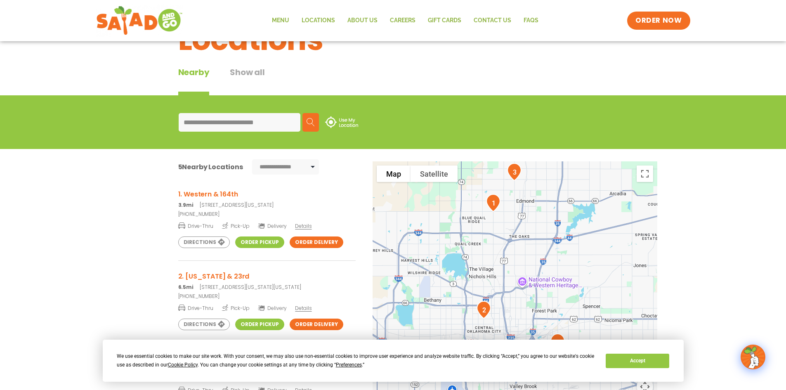 Image resolution: width=786 pixels, height=390 pixels. What do you see at coordinates (531, 21) in the screenshot?
I see `a: FAQs` at bounding box center [531, 21].